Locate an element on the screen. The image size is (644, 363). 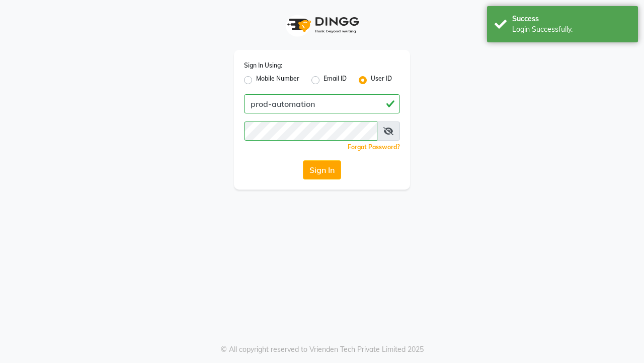
a: Forgot Password? is located at coordinates (374, 147).